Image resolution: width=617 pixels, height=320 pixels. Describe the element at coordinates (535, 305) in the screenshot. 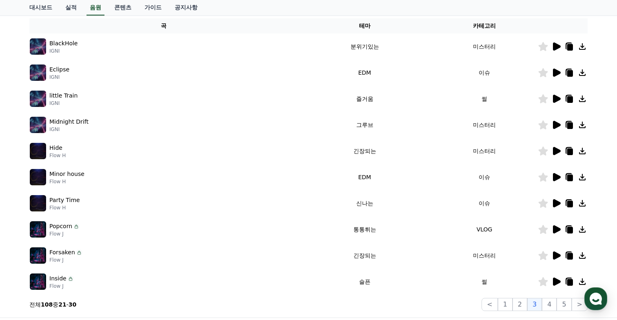

I see `button: 3` at that location.